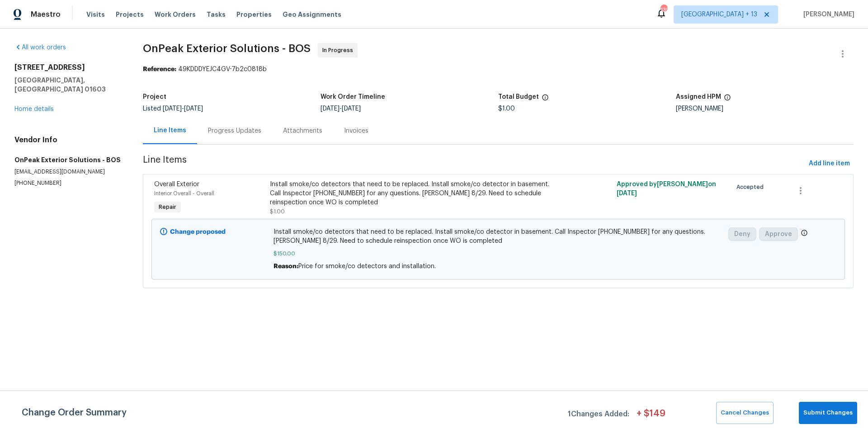  Describe the element at coordinates (227, 48) in the screenshot. I see `span: OnPeak Exterior Solutions - BOS` at that location.